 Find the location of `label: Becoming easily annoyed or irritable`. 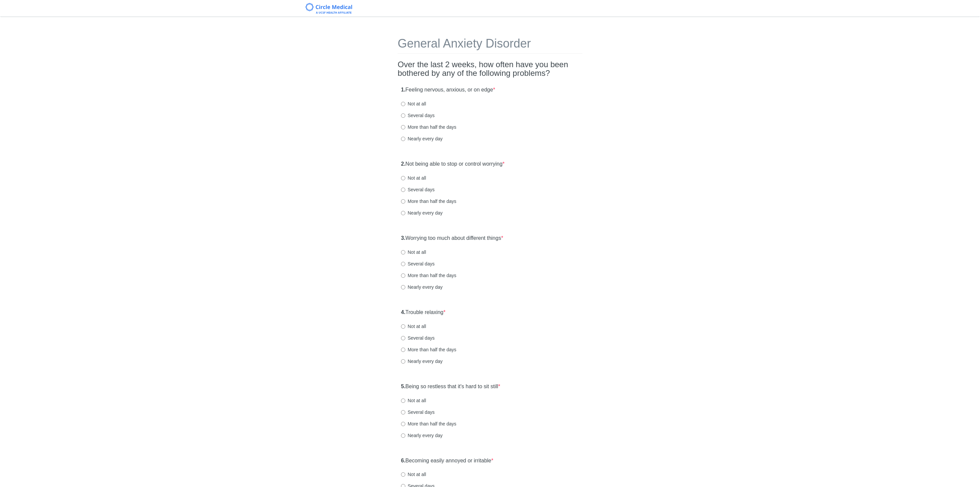

label: Becoming easily annoyed or irritable is located at coordinates (447, 461).